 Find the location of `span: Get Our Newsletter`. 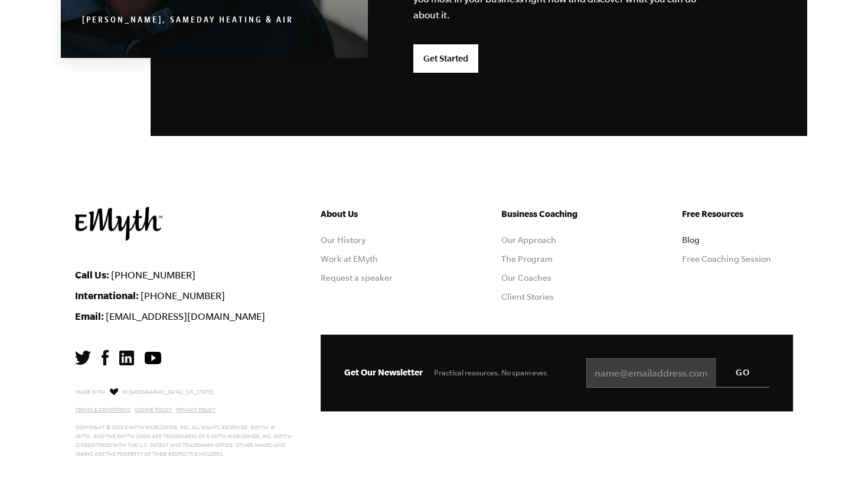

span: Get Our Newsletter is located at coordinates (384, 372).